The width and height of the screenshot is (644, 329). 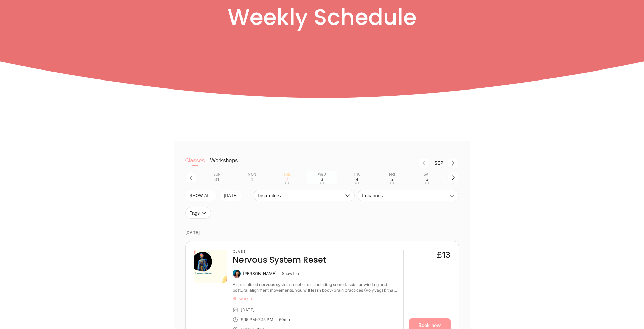 I want to click on div: 6:15 PM, so click(x=248, y=319).